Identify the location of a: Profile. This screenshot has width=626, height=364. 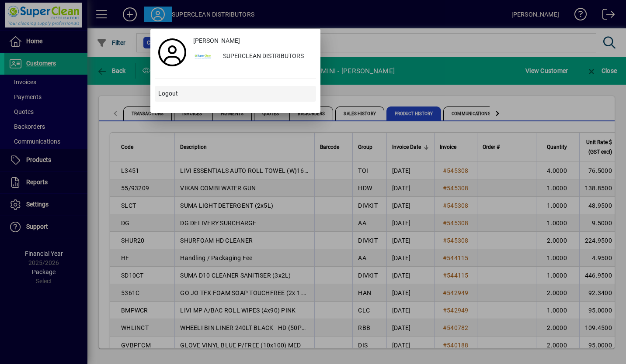
(172, 52).